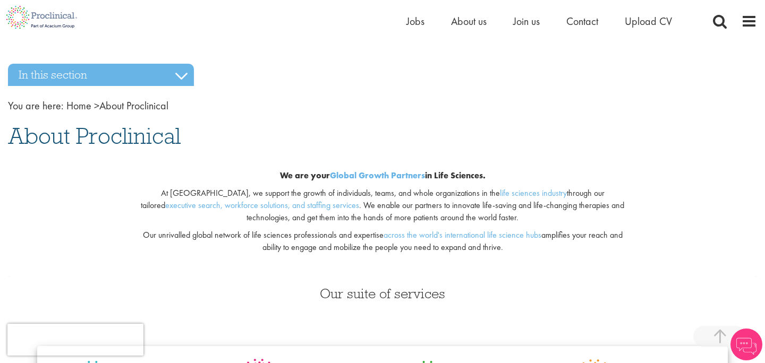  What do you see at coordinates (648, 21) in the screenshot?
I see `a: Upload CV` at bounding box center [648, 21].